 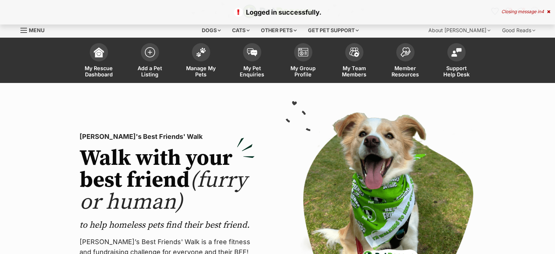 What do you see at coordinates (36, 30) in the screenshot?
I see `span: Menu` at bounding box center [36, 30].